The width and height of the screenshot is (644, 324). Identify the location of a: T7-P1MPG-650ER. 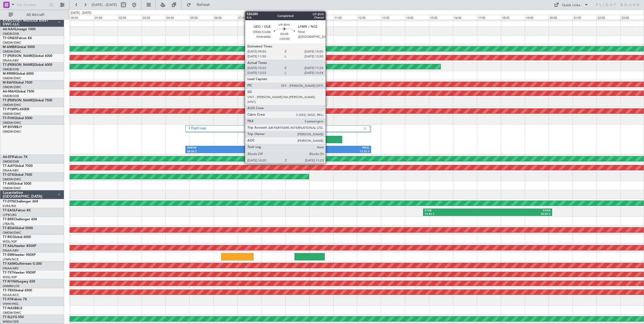
(16, 109).